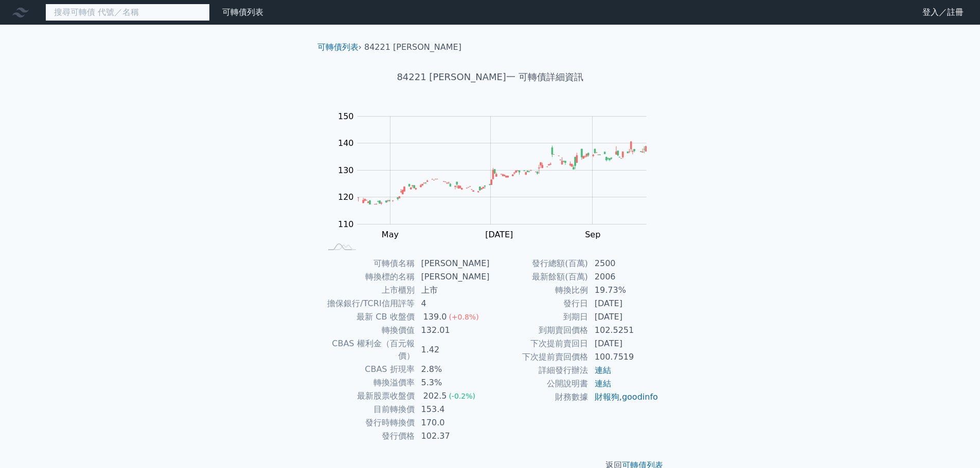 This screenshot has width=980, height=468. Describe the element at coordinates (623, 291) in the screenshot. I see `td: 19.73%` at that location.